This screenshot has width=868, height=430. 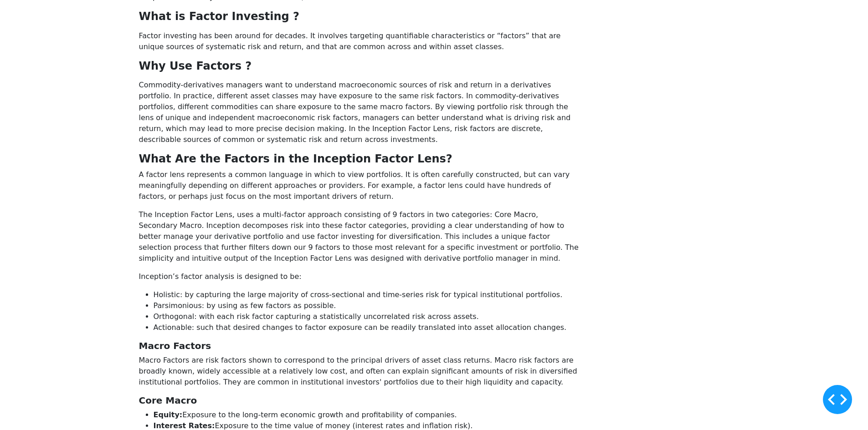 What do you see at coordinates (359, 372) in the screenshot?
I see `p: Macro Factors are risk factors shown to correspond to the principal drivers of asset class return...` at bounding box center [359, 372].